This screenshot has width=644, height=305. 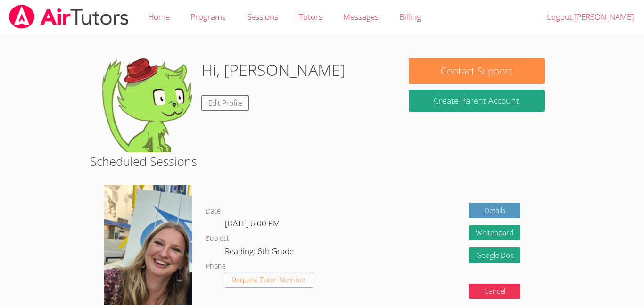 What do you see at coordinates (495, 255) in the screenshot?
I see `a: Google Doc` at bounding box center [495, 255].